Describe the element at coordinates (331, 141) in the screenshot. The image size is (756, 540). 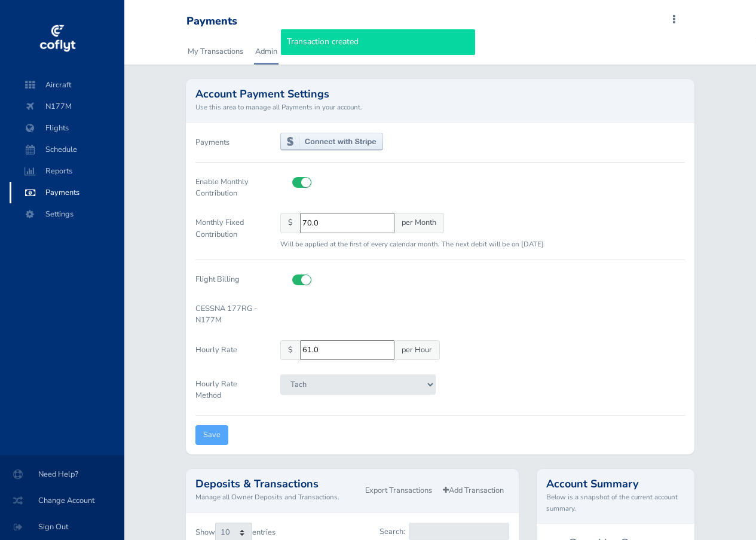
I see `img: stripe-connect-c255eb9ebfc5316c8b257b833e9128a69e6f0df0262c56b5df0f3f4dcfbe27cf.png` at that location.